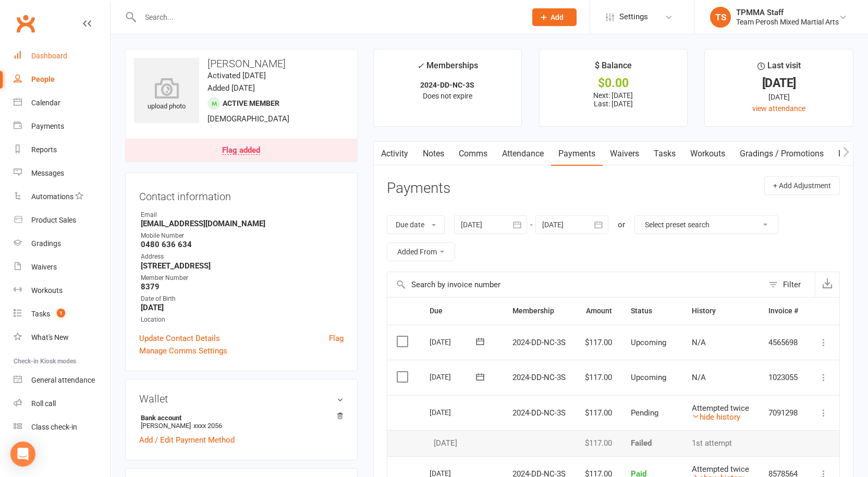  What do you see at coordinates (242, 278) in the screenshot?
I see `div: Member Number` at bounding box center [242, 278].